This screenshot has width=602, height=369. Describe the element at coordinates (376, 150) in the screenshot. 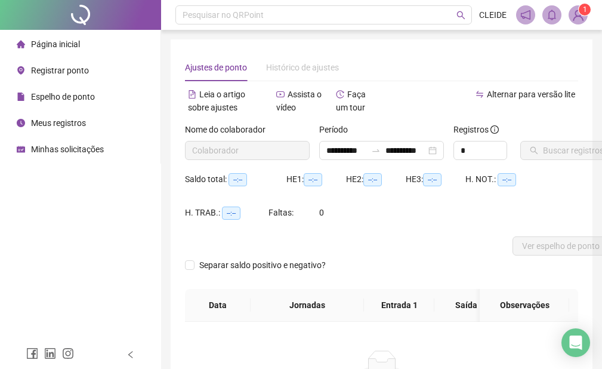

I see `span: swap-right` at that location.